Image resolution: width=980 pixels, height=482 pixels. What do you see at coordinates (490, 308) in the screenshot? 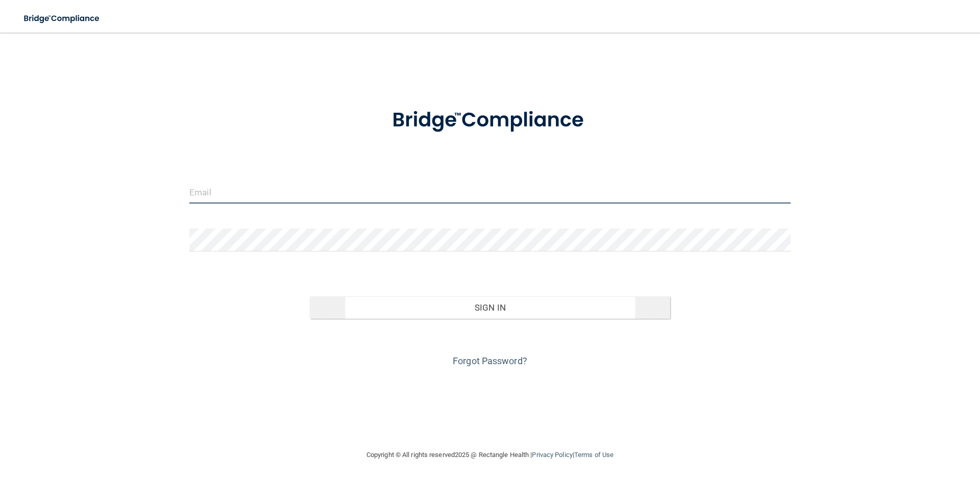
I see `button: Sign In` at bounding box center [490, 308].